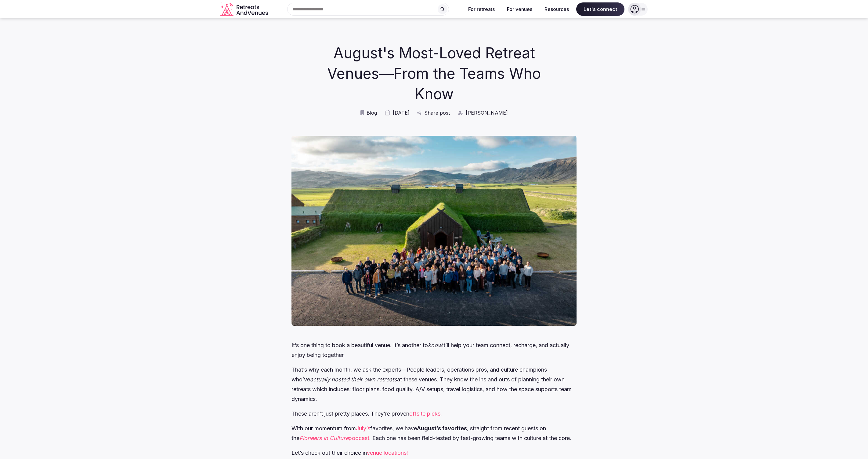 This screenshot has width=868, height=459. What do you see at coordinates (442, 428) in the screenshot?
I see `strong: August’s favorites` at bounding box center [442, 428].